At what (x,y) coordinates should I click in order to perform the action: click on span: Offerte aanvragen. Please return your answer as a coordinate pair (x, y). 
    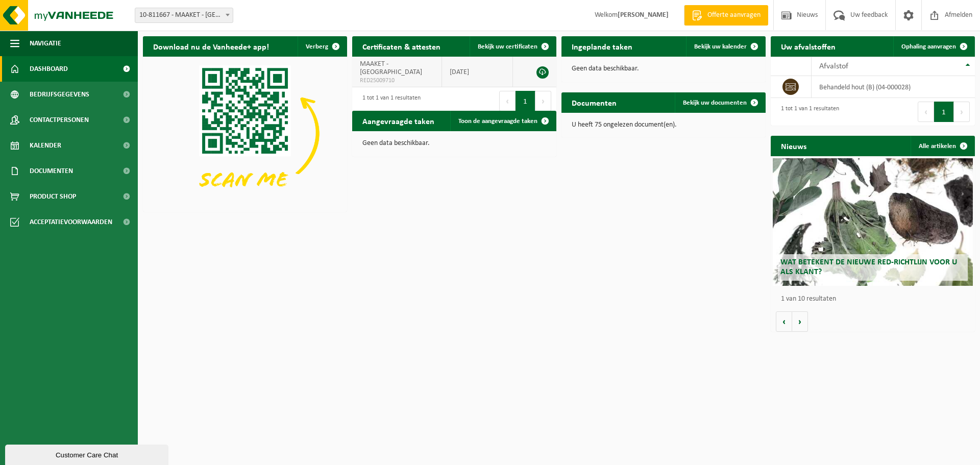
    Looking at the image, I should click on (734, 16).